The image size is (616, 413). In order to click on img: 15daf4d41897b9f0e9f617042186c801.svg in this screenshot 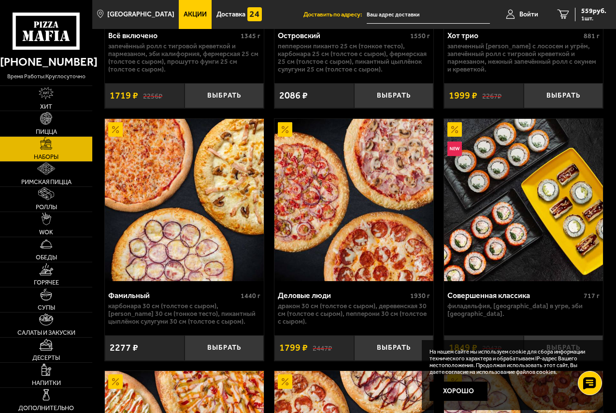, I will do `click(255, 14)`.